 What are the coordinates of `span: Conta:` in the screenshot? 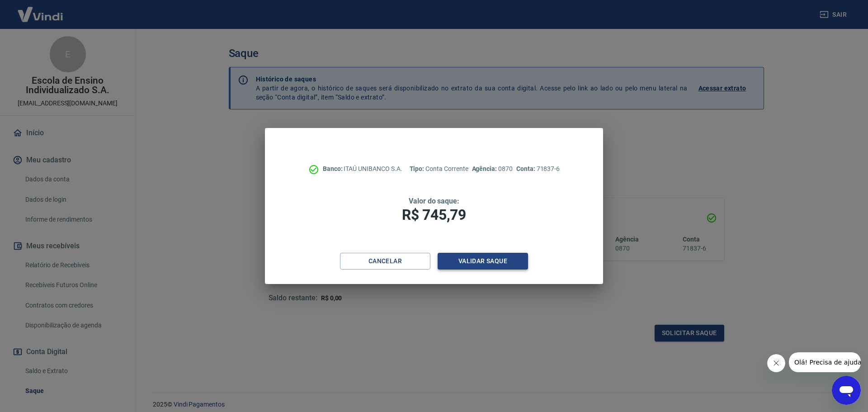 It's located at (526, 168).